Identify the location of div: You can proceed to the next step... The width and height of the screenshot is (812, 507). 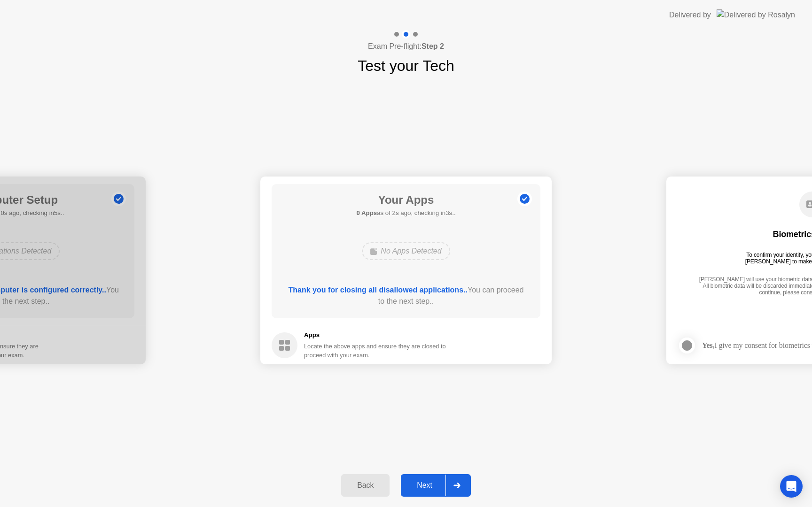
(406, 296).